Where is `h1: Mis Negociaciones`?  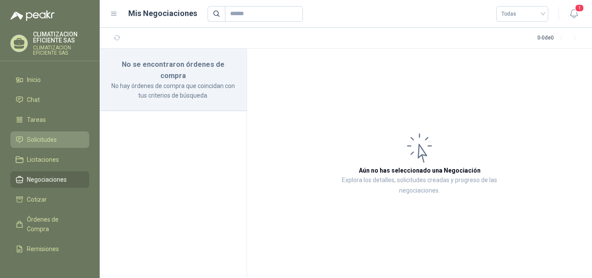 h1: Mis Negociaciones is located at coordinates (163, 13).